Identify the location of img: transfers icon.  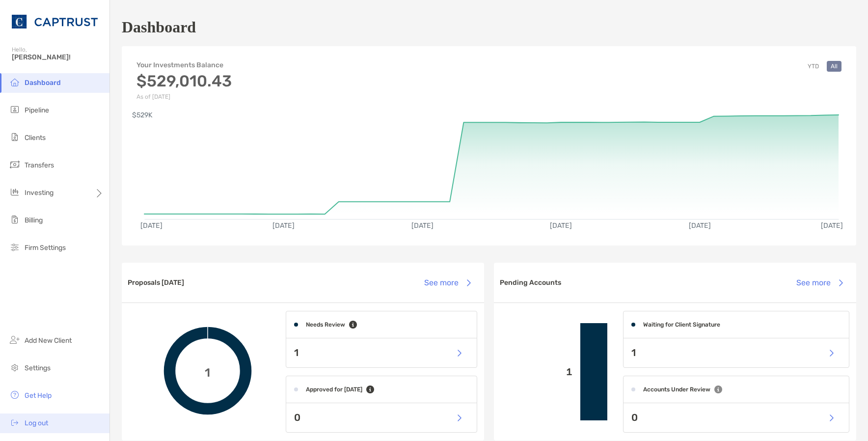
(15, 165).